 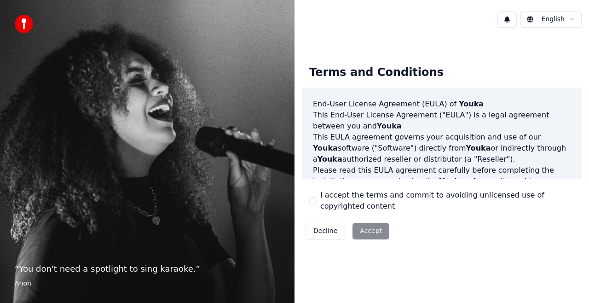 What do you see at coordinates (442, 104) in the screenshot?
I see `h3: End-User License Agreement (EULA) of` at bounding box center [442, 104].